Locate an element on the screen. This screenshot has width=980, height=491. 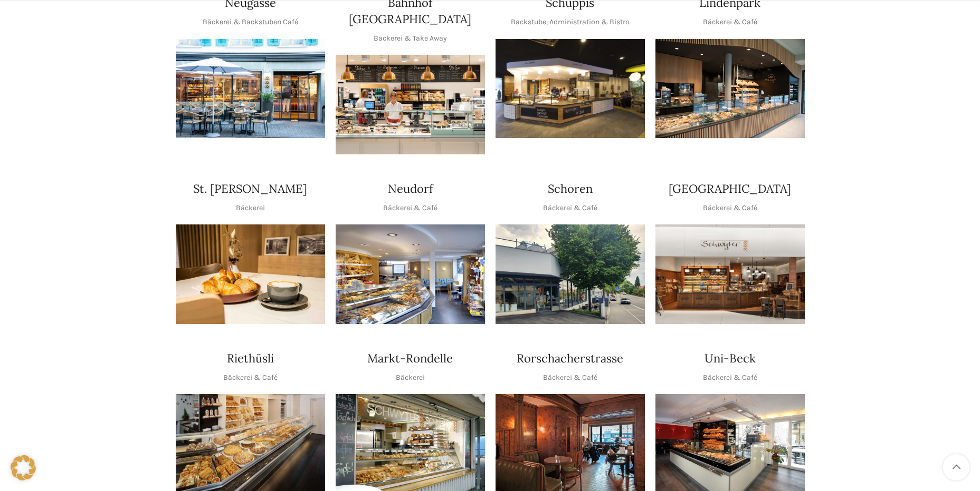
p: Bäckerei & Take Away is located at coordinates (410, 39).